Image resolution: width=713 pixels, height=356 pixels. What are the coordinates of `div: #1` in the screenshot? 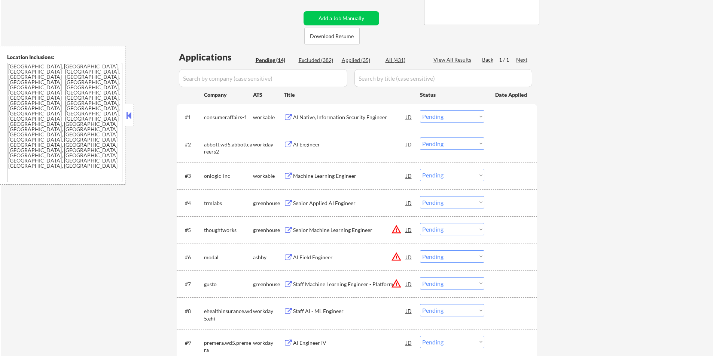 It's located at (191, 117).